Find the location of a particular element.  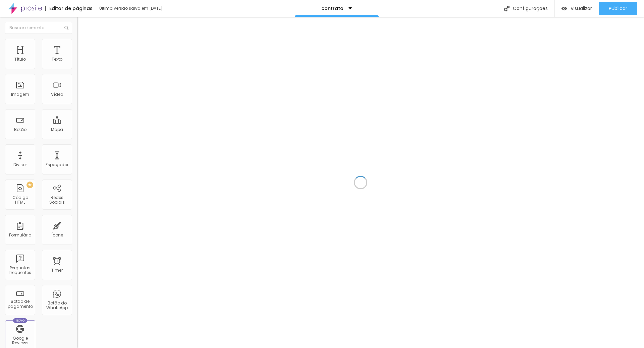

div: Vídeo is located at coordinates (57, 94).